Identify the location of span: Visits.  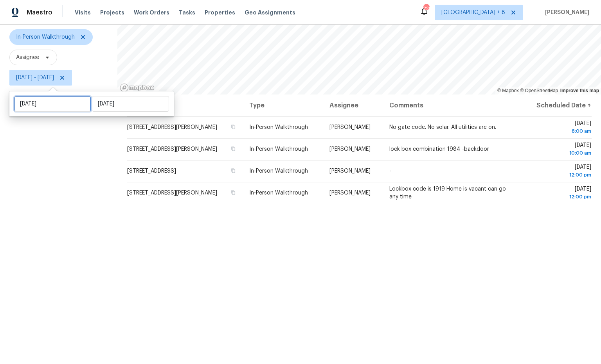
(82, 12).